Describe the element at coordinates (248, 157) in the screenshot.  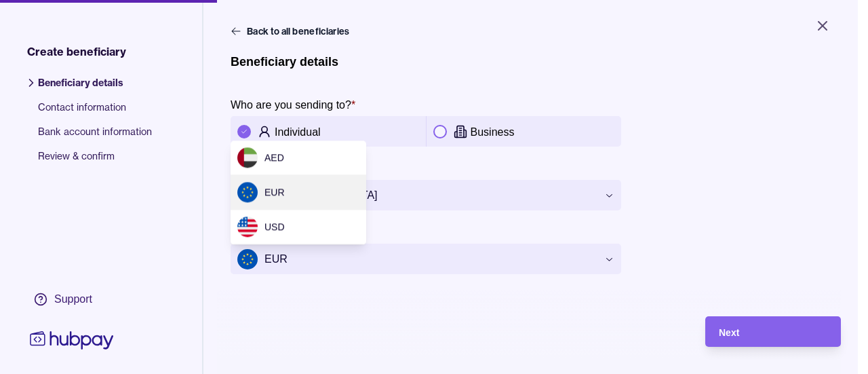
I see `img: ae` at that location.